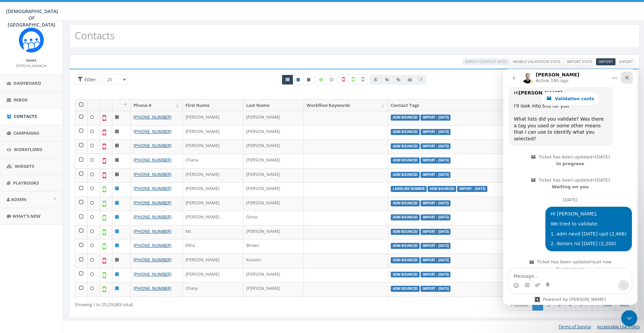 This screenshot has height=333, width=644. Describe the element at coordinates (71, 193) in the screenshot. I see `span: Ticket has been updated • Just now` at that location.